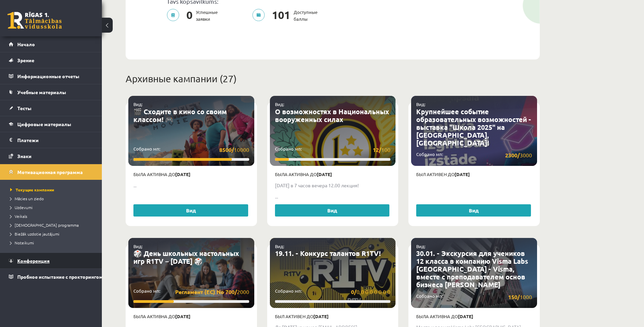 The image size is (644, 327). I want to click on span: Зрение, so click(26, 60).